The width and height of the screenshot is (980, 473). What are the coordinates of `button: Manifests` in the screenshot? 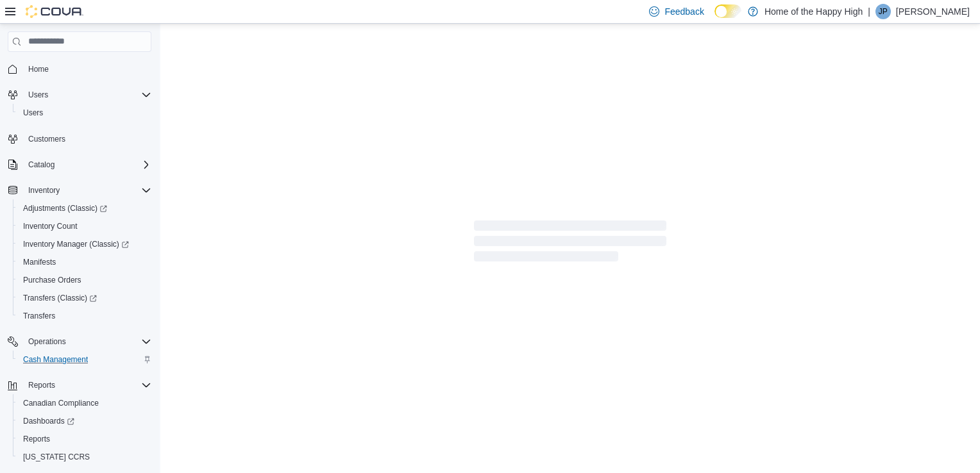 It's located at (85, 263).